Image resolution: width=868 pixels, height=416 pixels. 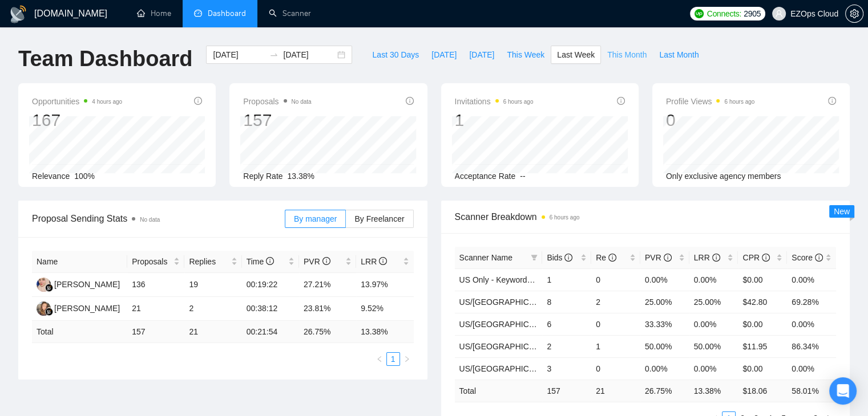 I want to click on span: CPR, so click(x=755, y=258).